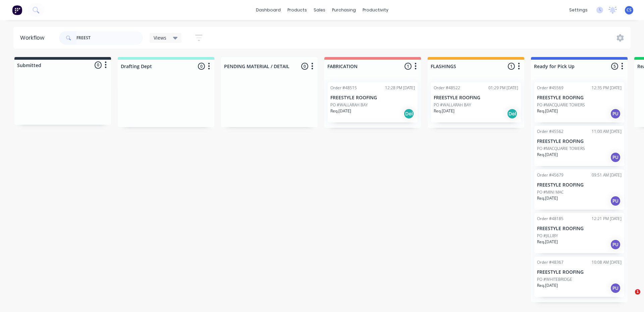 The image size is (644, 312). Describe the element at coordinates (547, 236) in the screenshot. I see `p: PO #JILLIBY` at that location.